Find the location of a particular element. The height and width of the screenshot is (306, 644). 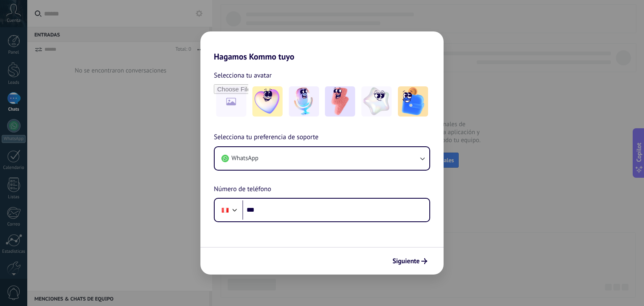

h2: Hagamos Kommo tuyo is located at coordinates (322, 47).